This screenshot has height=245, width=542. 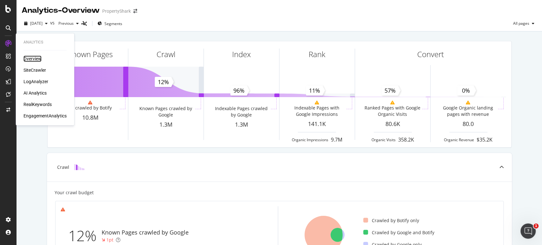 I want to click on div: Organic Impressions, so click(x=310, y=140).